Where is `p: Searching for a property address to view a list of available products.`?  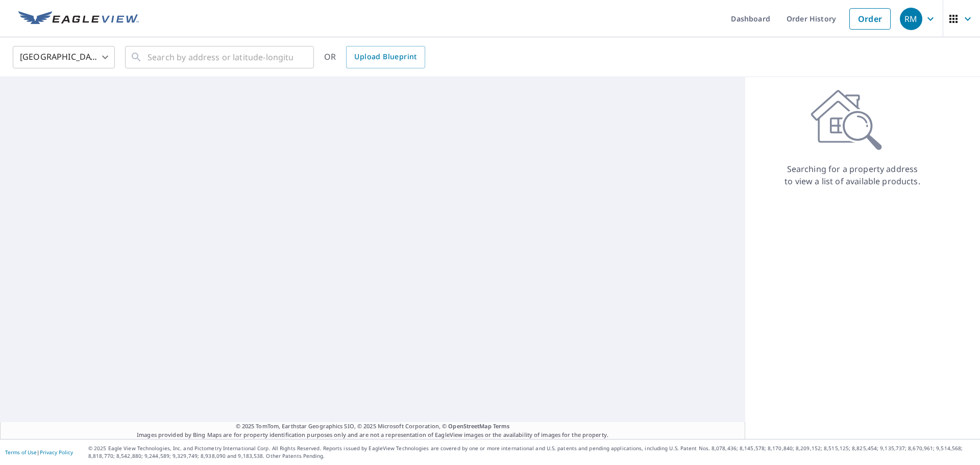
p: Searching for a property address to view a list of available products. is located at coordinates (853, 175).